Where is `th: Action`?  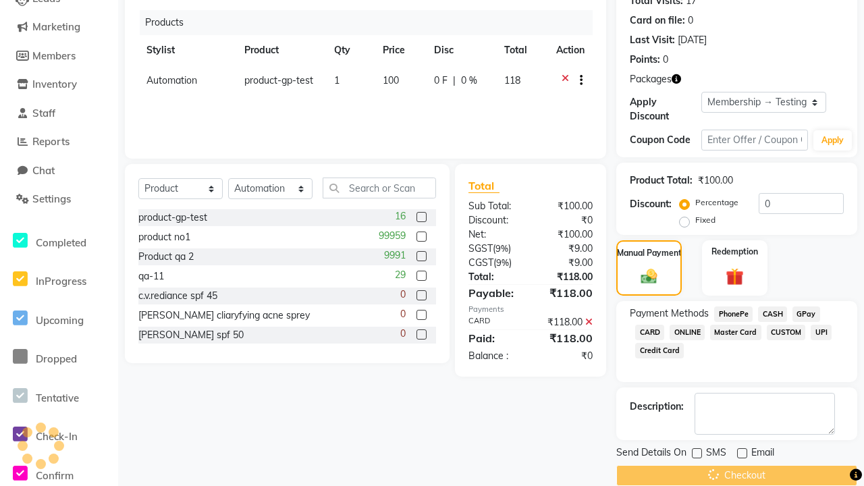 th: Action is located at coordinates (570, 50).